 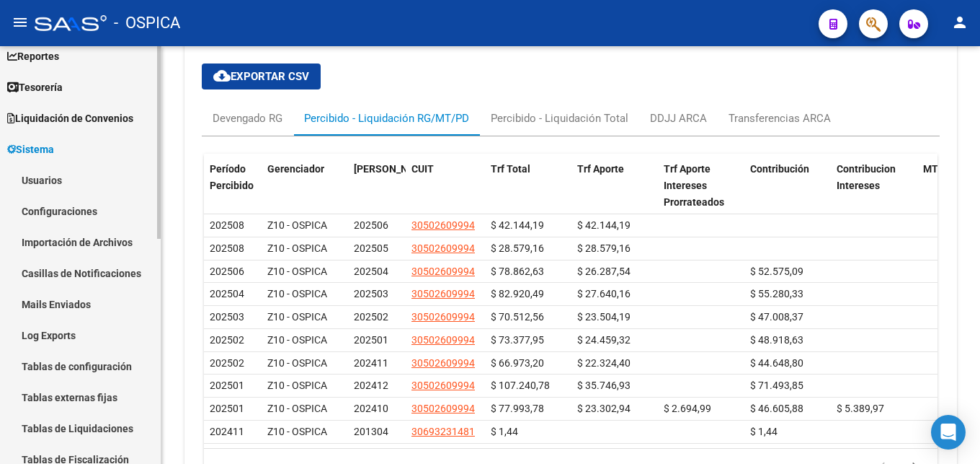 What do you see at coordinates (678, 118) in the screenshot?
I see `div: DDJJ ARCA` at bounding box center [678, 118].